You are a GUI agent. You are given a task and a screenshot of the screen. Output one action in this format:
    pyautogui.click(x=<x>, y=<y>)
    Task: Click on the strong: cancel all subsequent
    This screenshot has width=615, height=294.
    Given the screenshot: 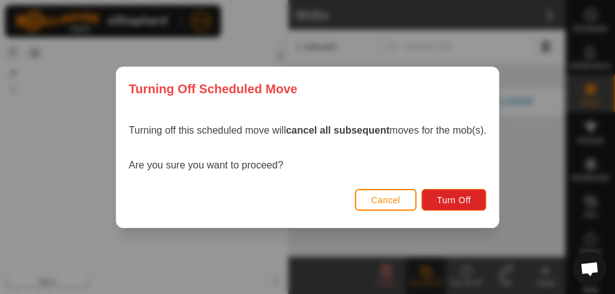 What is the action you would take?
    pyautogui.click(x=337, y=130)
    